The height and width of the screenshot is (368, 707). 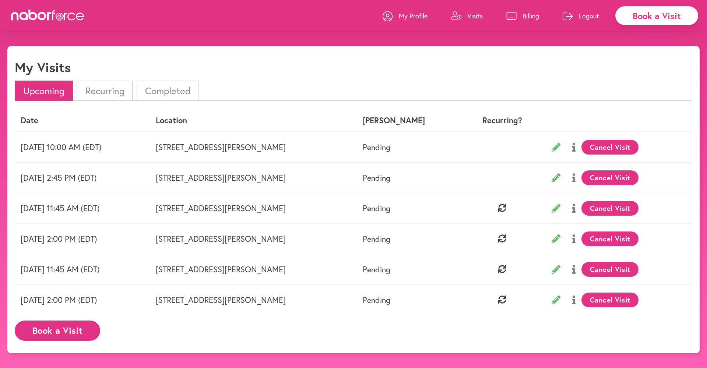 What do you see at coordinates (253, 120) in the screenshot?
I see `th: Location` at bounding box center [253, 120].